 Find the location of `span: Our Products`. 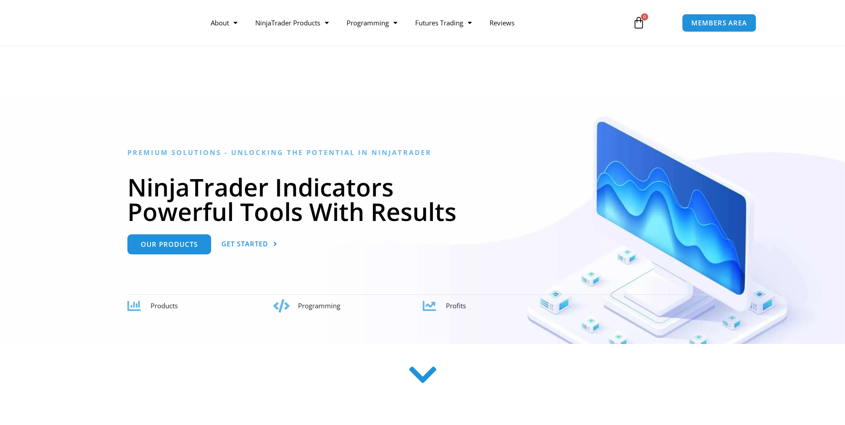

span: Our Products is located at coordinates (169, 244).